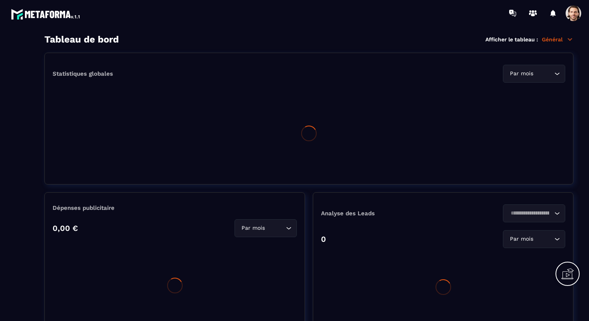 The image size is (589, 321). I want to click on p: Général, so click(558, 39).